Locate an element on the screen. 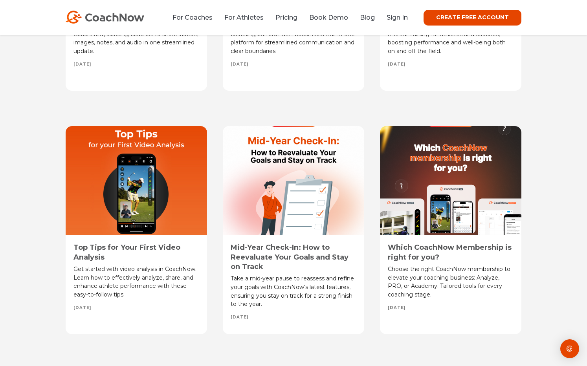 This screenshot has height=366, width=587. div: Take a mid-year pause to reassess and refine your goals with CoachNow's latest features, ensuring... is located at coordinates (293, 291).